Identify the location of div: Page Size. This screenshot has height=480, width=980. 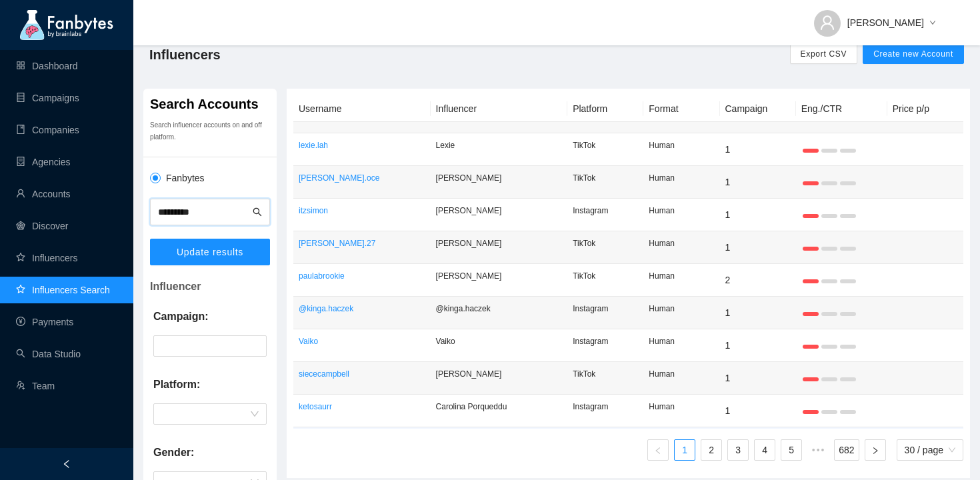
(930, 449).